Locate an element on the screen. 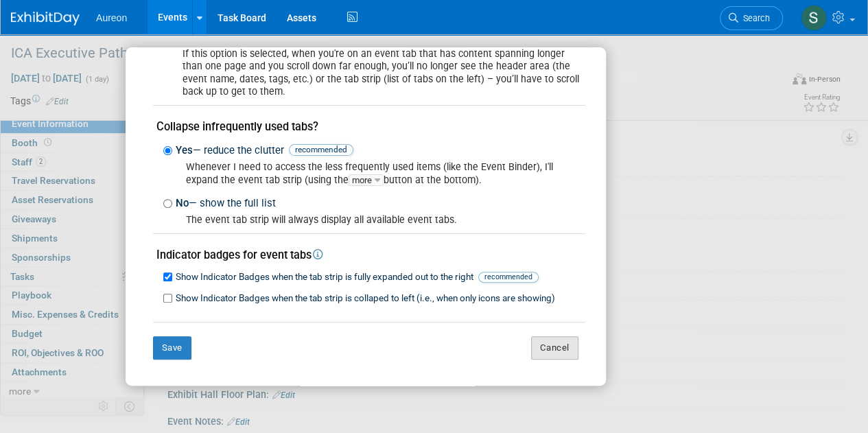 The height and width of the screenshot is (433, 868). span: Search is located at coordinates (754, 18).